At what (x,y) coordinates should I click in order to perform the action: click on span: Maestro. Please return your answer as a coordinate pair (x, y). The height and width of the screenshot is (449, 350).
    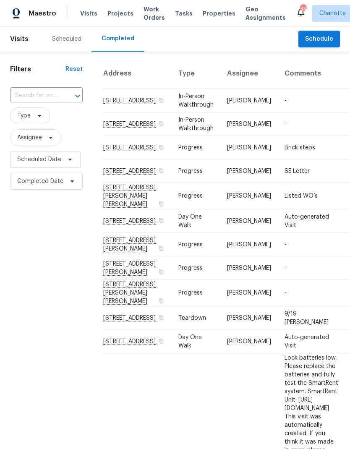
    Looking at the image, I should click on (42, 13).